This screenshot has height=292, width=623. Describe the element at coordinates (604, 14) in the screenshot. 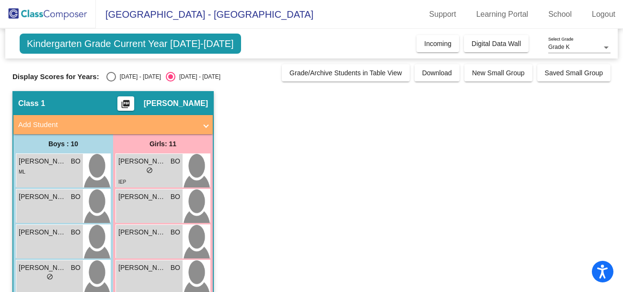

I see `a: Logout` at that location.